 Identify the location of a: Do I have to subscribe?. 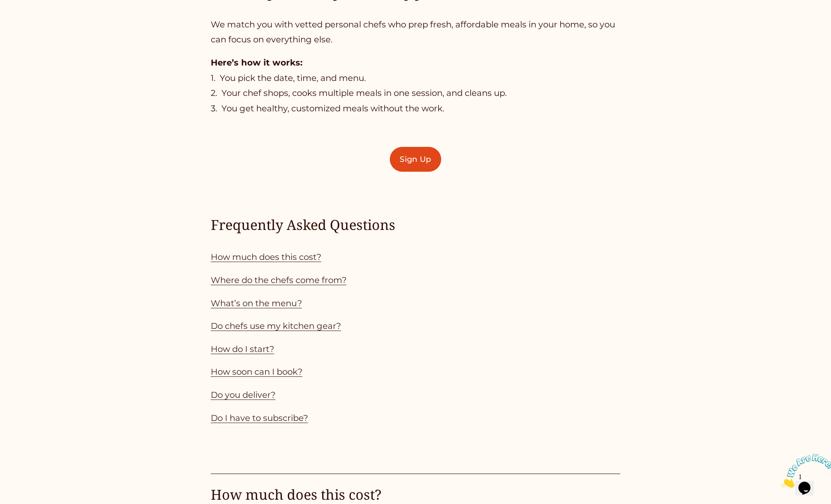
(260, 418).